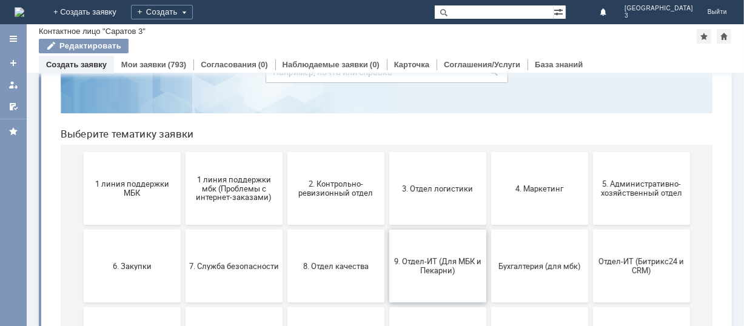 This screenshot has height=326, width=744. What do you see at coordinates (412, 64) in the screenshot?
I see `a: Карточка` at bounding box center [412, 64].